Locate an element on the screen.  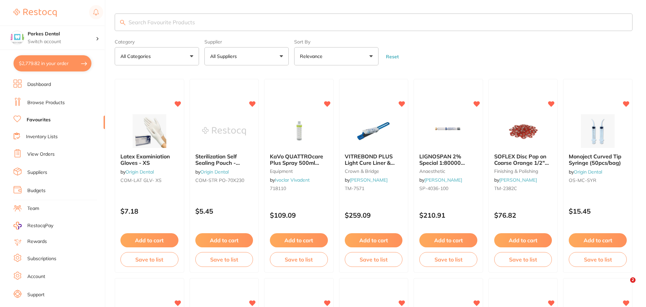
p: Relevance is located at coordinates (312, 56).